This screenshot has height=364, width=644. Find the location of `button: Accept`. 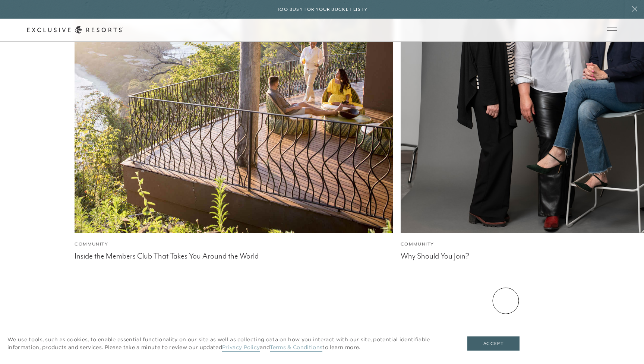

button: Accept is located at coordinates (493, 343).